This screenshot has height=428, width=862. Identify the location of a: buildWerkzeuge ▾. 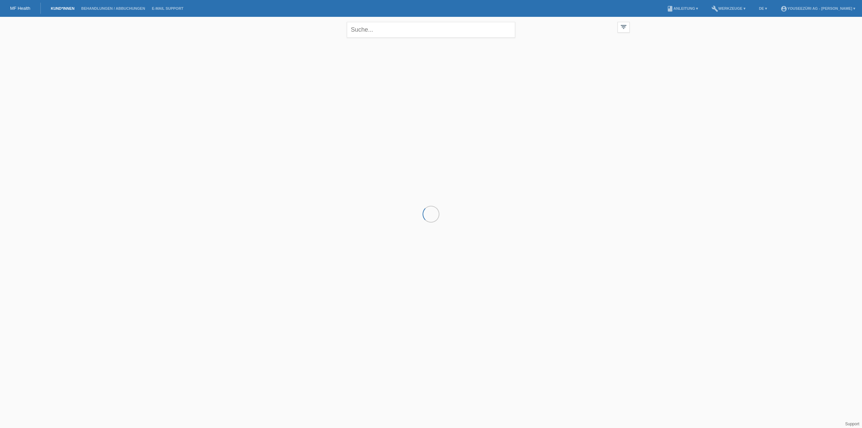
(728, 8).